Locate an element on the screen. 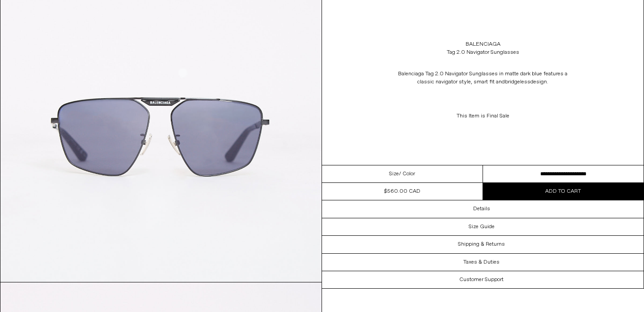  h3: Details is located at coordinates (482, 209).